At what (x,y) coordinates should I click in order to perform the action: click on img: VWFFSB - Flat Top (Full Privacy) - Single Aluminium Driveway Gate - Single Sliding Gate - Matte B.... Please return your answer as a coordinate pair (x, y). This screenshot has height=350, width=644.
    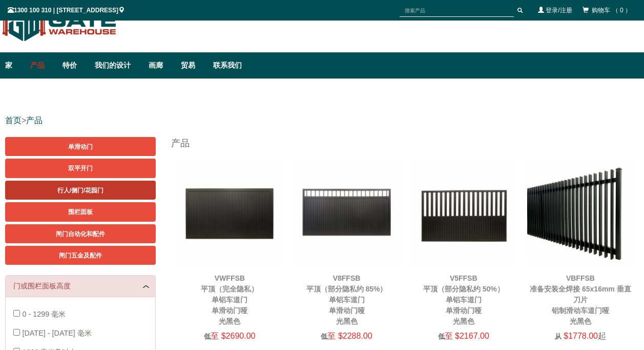
    Looking at the image, I should click on (230, 213).